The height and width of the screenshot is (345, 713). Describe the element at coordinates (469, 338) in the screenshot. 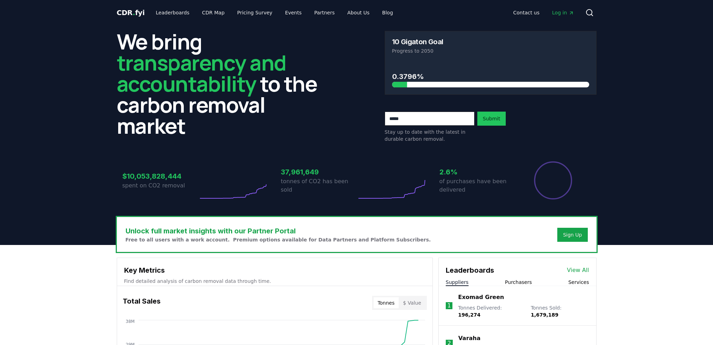

I see `p: Varaha` at that location.